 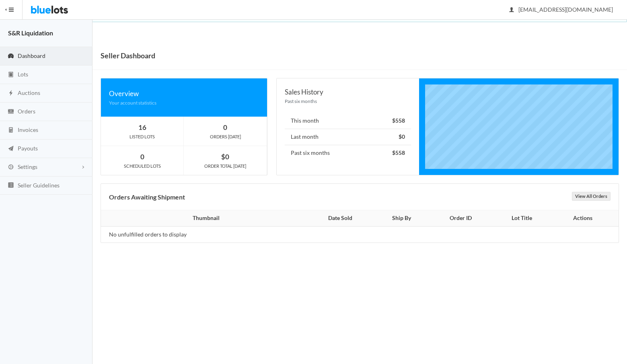 I want to click on li: Last month, so click(x=348, y=137).